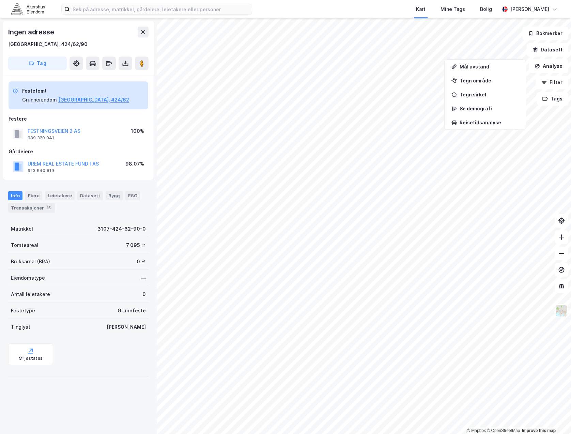 This screenshot has width=571, height=434. Describe the element at coordinates (31, 208) in the screenshot. I see `div: Transaksjoner` at that location.